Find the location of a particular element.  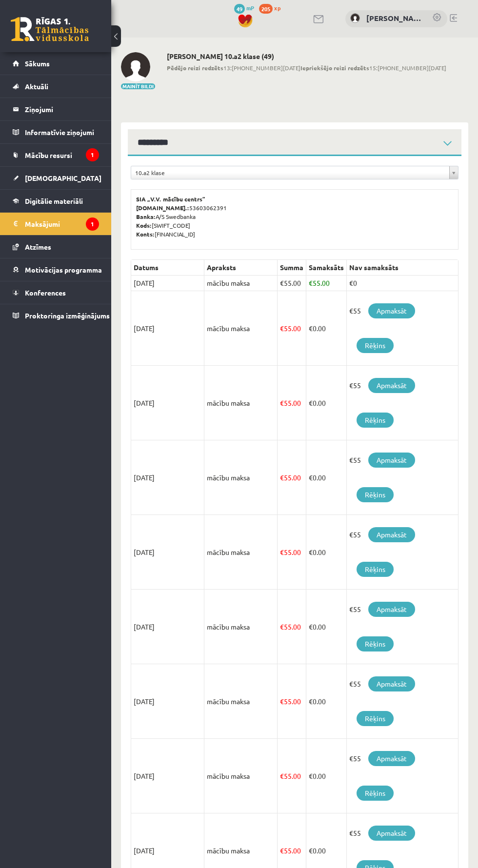

a: Maksājumi1 is located at coordinates (55, 224).